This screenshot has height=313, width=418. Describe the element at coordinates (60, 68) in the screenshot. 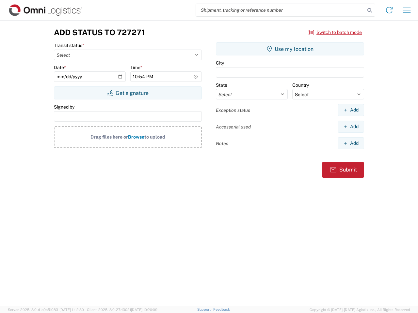

I see `label: Date` at that location.